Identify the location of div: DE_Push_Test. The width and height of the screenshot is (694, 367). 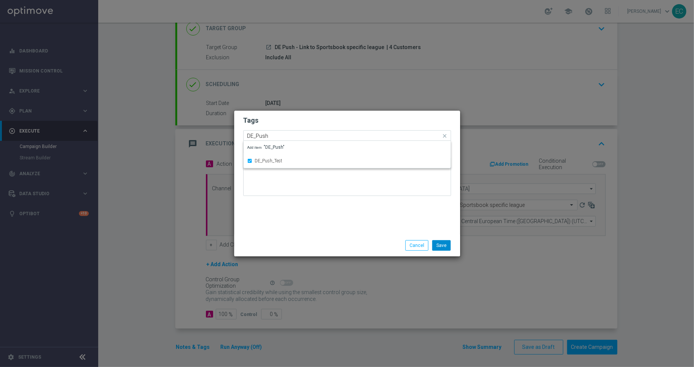
(347, 161).